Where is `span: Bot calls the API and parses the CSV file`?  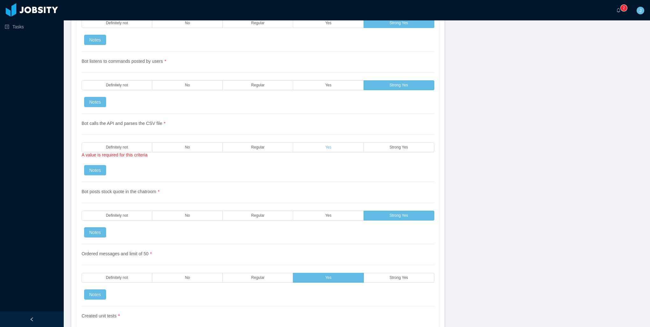 span: Bot calls the API and parses the CSV file is located at coordinates (123, 123).